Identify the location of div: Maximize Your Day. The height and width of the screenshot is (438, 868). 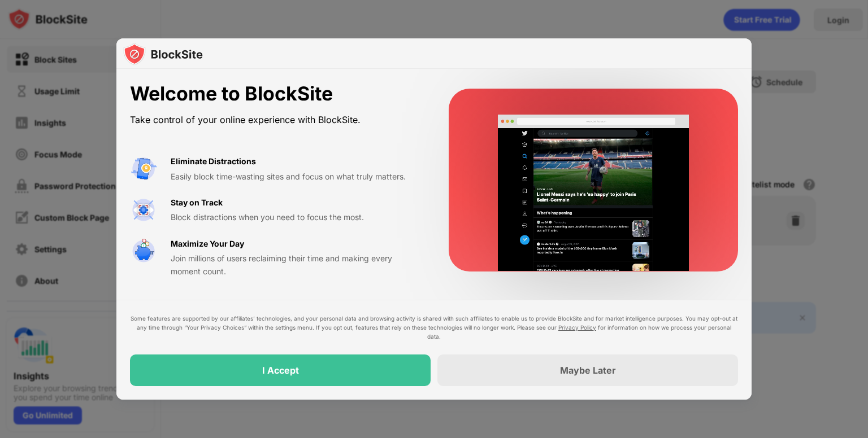
(208, 244).